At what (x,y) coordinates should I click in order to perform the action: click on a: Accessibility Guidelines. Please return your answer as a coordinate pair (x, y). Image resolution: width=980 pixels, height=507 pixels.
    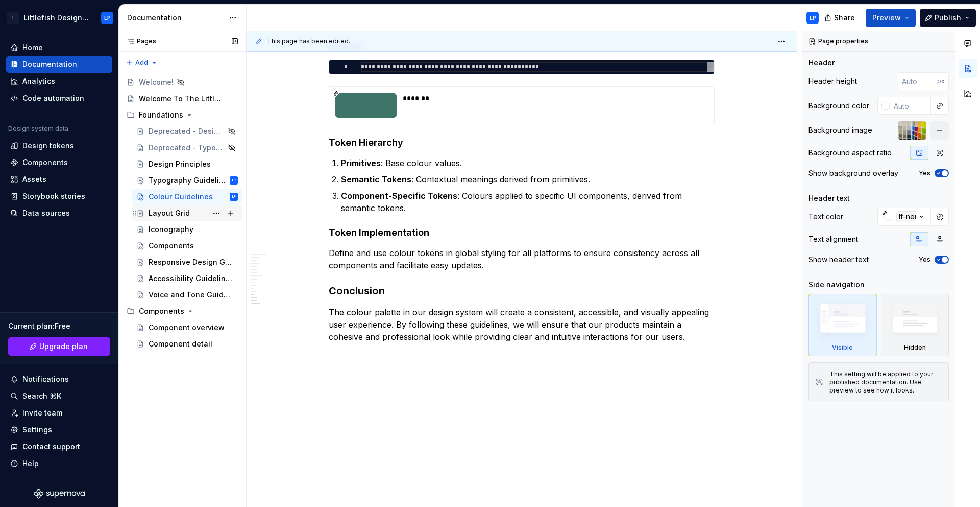
    Looking at the image, I should click on (187, 278).